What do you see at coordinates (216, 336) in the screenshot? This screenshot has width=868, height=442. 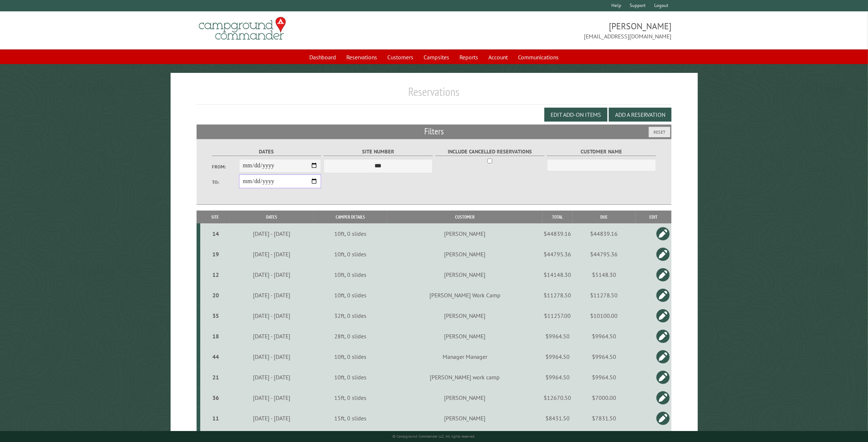 I see `div: 18` at bounding box center [216, 336].